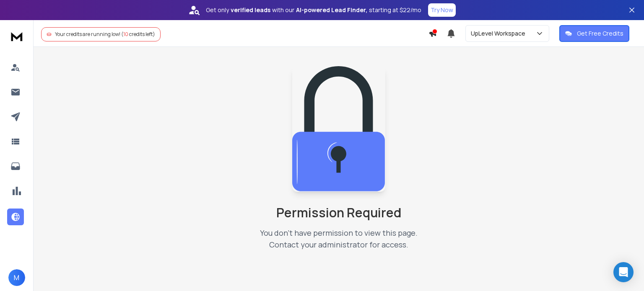 This screenshot has height=291, width=644. What do you see at coordinates (313, 10) in the screenshot?
I see `p: Get only with our starting at $22/mo` at bounding box center [313, 10].